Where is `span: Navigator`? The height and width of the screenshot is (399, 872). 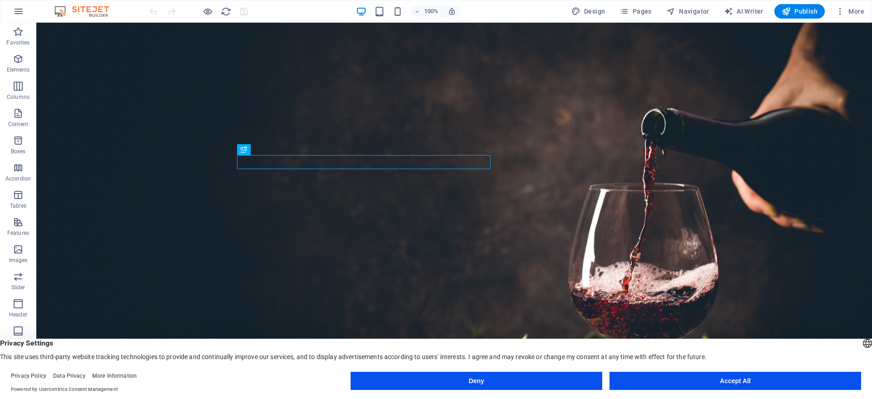 span: Navigator is located at coordinates (687, 11).